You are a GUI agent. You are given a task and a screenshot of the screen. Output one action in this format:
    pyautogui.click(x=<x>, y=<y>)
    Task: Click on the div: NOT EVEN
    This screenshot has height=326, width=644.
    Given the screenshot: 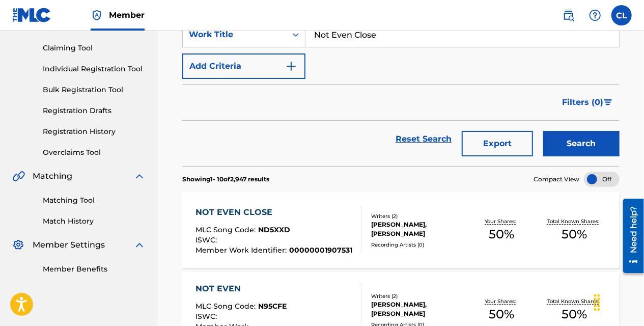 What is the action you would take?
    pyautogui.click(x=274, y=289)
    